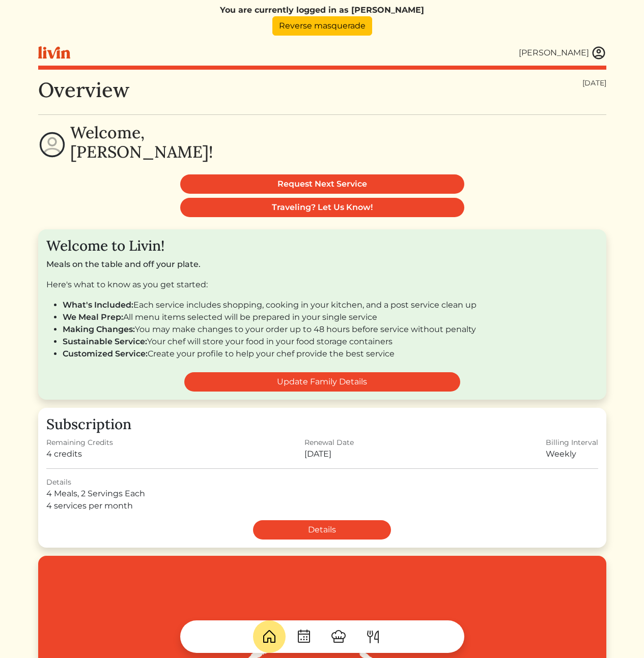 The height and width of the screenshot is (658, 644). Describe the element at coordinates (572, 455) in the screenshot. I see `div: Weekly` at that location.